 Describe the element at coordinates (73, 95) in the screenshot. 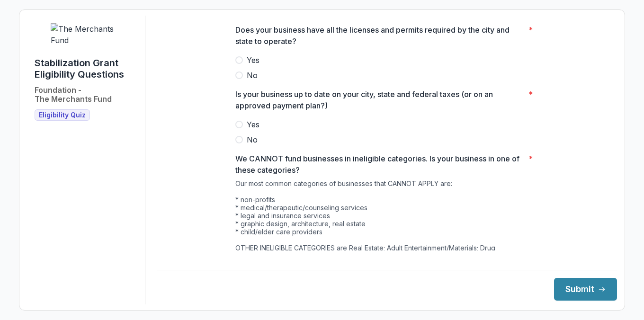

I see `h2: Foundation - The Merchants Fund` at that location.